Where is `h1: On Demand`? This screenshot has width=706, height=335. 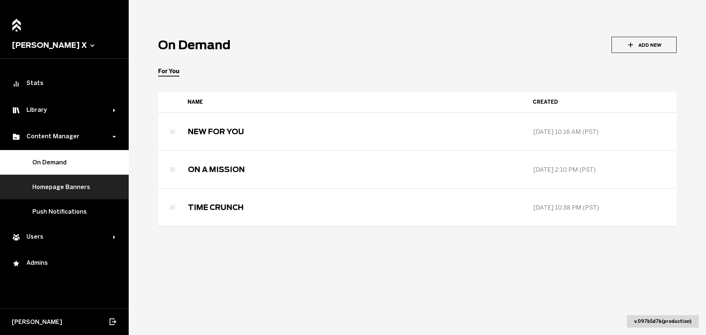 h1: On Demand is located at coordinates (194, 45).